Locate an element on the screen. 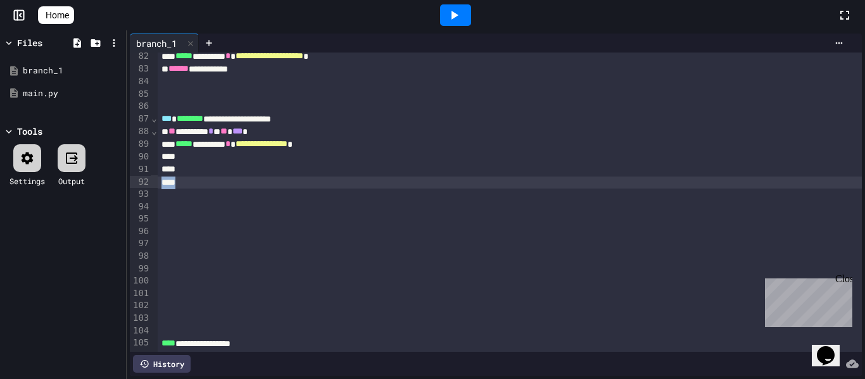 The image size is (865, 379). span: Home is located at coordinates (57, 15).